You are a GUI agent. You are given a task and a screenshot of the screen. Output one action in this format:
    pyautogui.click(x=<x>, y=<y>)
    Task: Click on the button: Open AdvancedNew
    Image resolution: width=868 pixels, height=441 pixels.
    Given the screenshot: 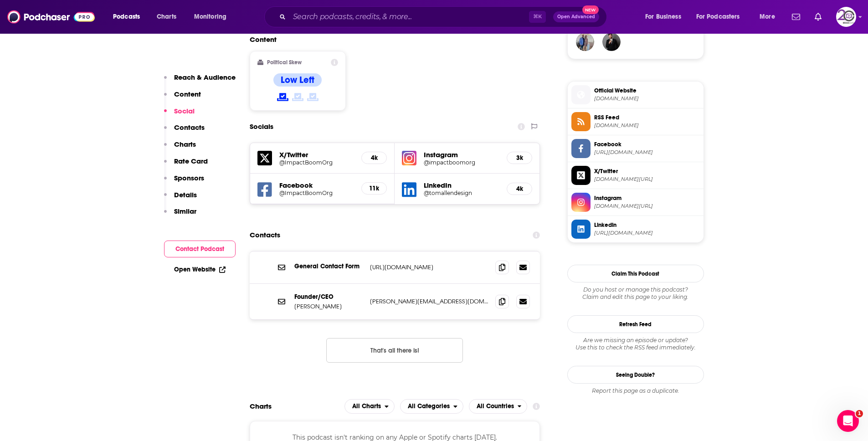 What is the action you would take?
    pyautogui.click(x=576, y=17)
    